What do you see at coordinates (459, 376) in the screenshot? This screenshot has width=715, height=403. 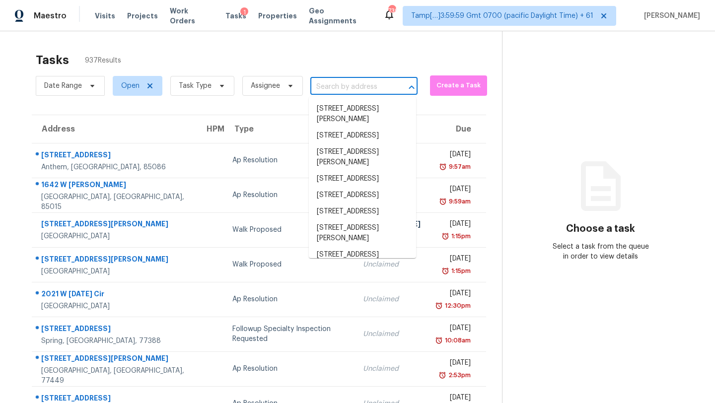 I see `div: 2:53pm` at bounding box center [459, 376].